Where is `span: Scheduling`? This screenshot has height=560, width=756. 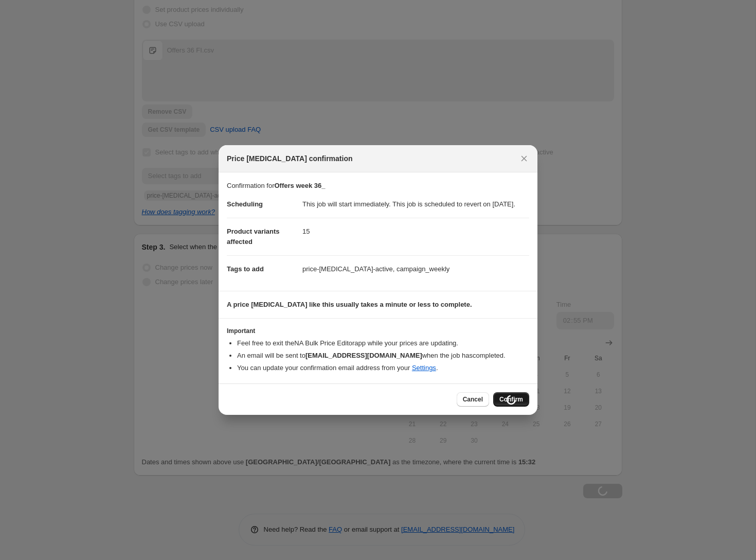 span: Scheduling is located at coordinates (245, 204).